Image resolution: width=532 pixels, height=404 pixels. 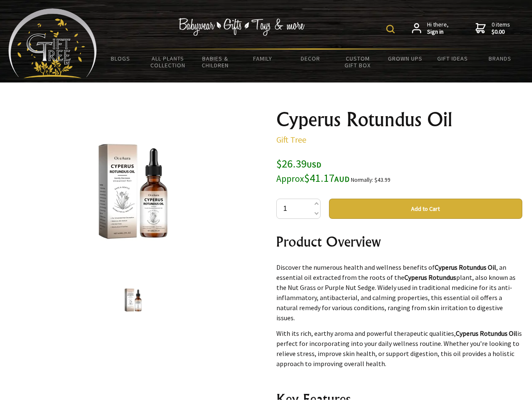 I want to click on h2: Product Overview, so click(x=399, y=242).